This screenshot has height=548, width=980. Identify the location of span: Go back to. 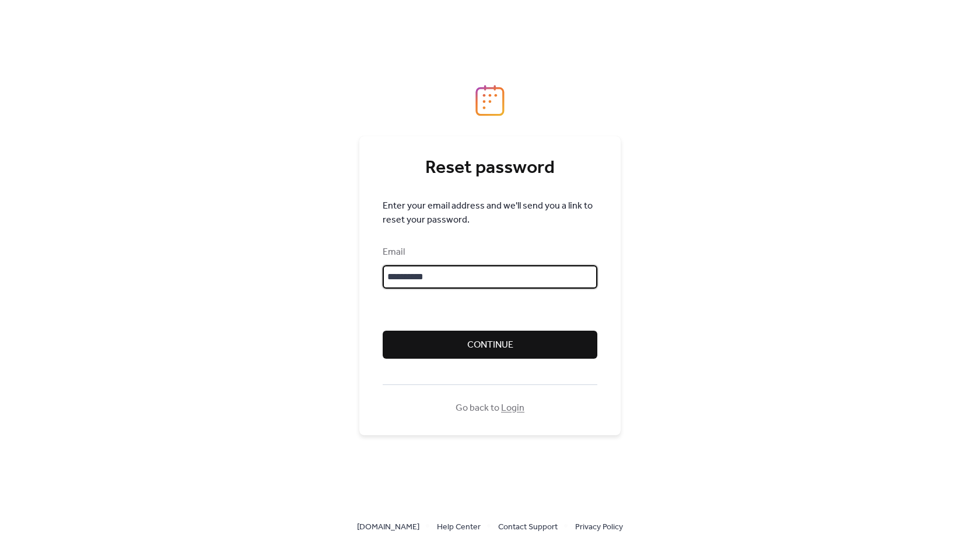
(490, 408).